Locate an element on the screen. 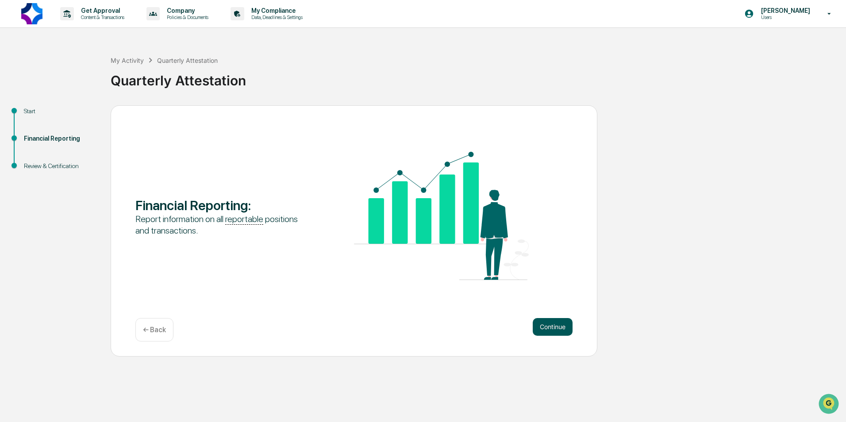 Image resolution: width=846 pixels, height=422 pixels. p: Get Approval is located at coordinates (101, 11).